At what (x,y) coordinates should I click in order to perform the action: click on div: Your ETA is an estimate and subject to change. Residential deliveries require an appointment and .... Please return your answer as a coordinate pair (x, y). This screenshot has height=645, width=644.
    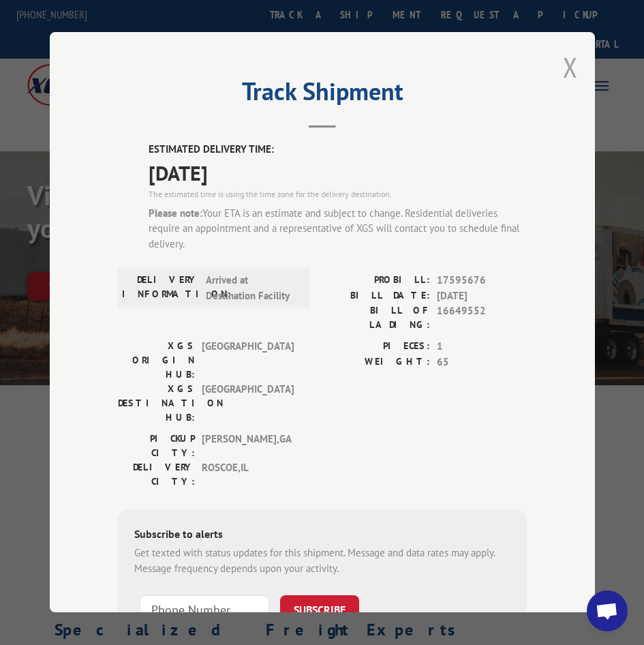
    Looking at the image, I should click on (337, 229).